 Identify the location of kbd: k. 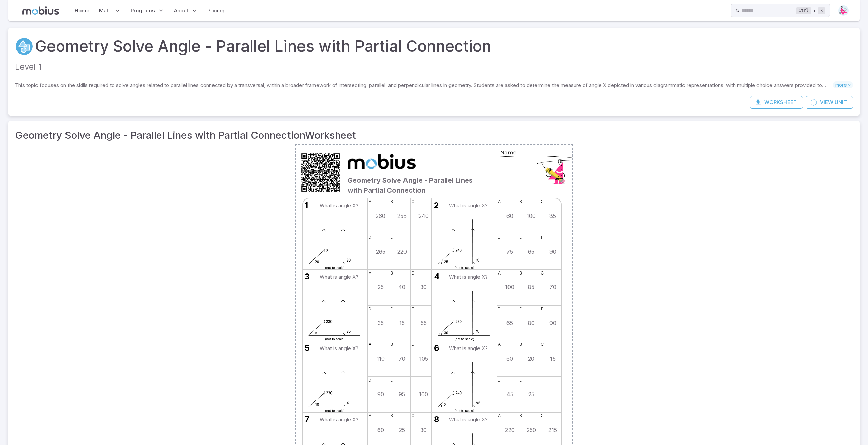
(821, 10).